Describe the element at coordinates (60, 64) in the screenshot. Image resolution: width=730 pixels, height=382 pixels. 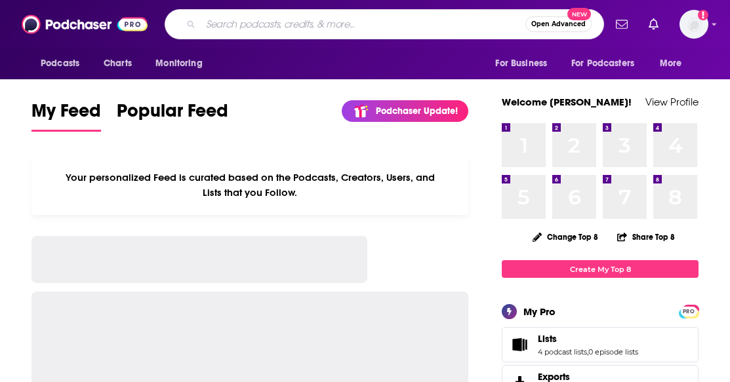
I see `span: Podcasts` at that location.